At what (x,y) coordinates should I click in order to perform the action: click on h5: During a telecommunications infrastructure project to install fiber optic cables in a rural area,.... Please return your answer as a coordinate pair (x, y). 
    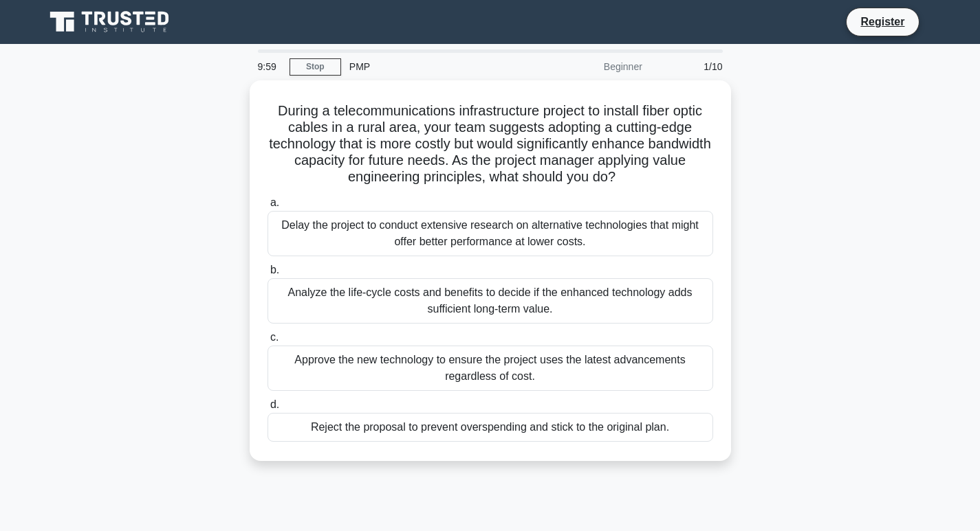
    Looking at the image, I should click on (490, 144).